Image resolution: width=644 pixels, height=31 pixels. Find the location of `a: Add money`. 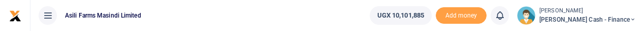

a: Add money is located at coordinates (461, 15).